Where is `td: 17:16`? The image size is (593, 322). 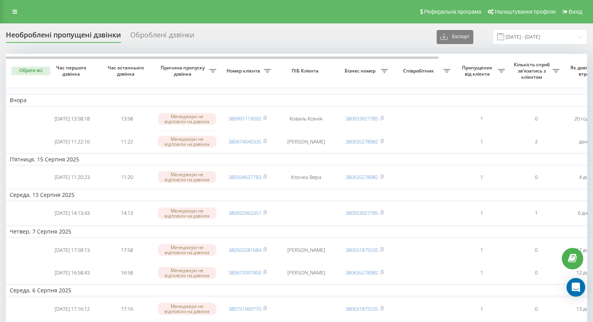
td: 17:16 is located at coordinates (127, 309).